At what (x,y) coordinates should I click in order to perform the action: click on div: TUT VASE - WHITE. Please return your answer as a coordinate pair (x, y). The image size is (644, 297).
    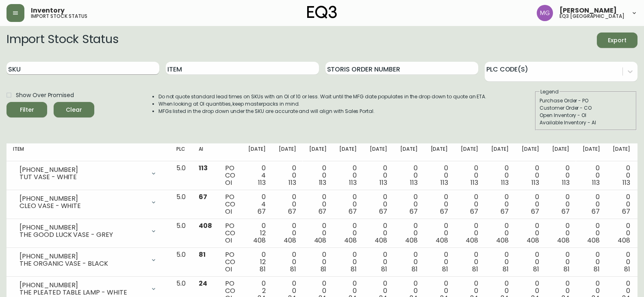
    Looking at the image, I should click on (83, 177).